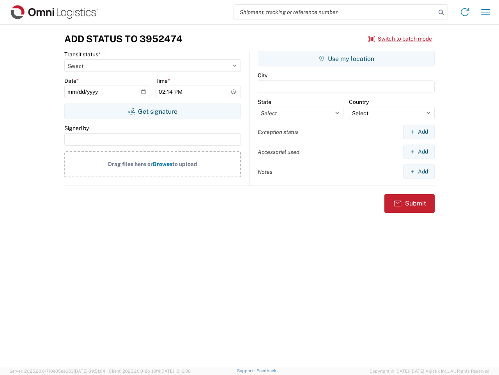  I want to click on span: Browse, so click(163, 164).